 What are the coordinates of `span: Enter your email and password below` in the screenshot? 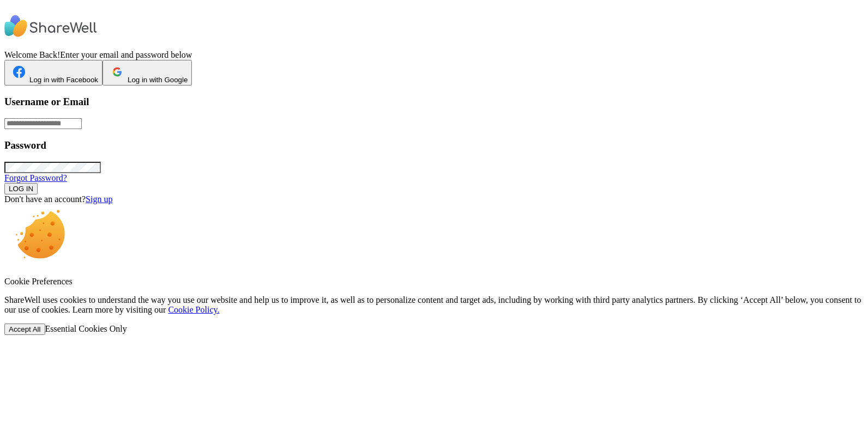 It's located at (126, 55).